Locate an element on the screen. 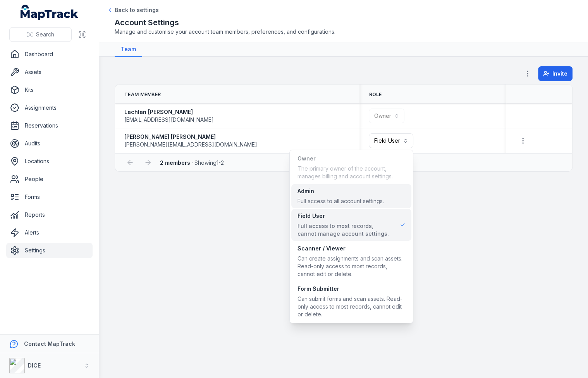  div: Owner is located at coordinates (351, 158).